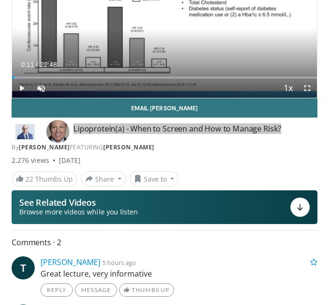  I want to click on button: Fullscreen, so click(307, 88).